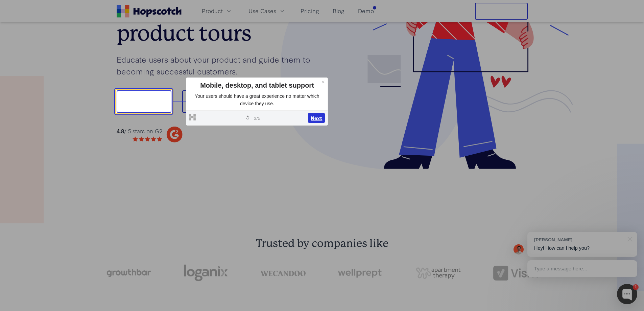 The width and height of the screenshot is (644, 311). I want to click on button: Use Cases, so click(267, 11).